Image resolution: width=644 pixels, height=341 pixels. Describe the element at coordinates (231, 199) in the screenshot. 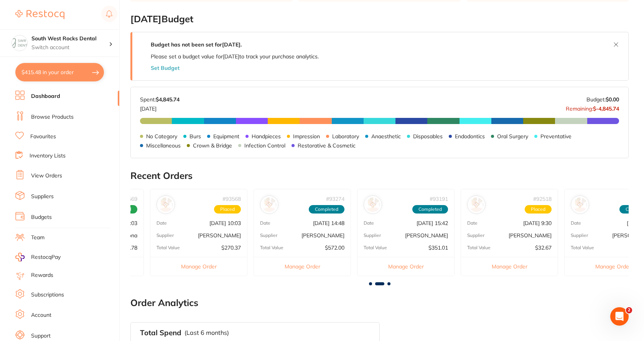

I see `p: # 93568` at that location.